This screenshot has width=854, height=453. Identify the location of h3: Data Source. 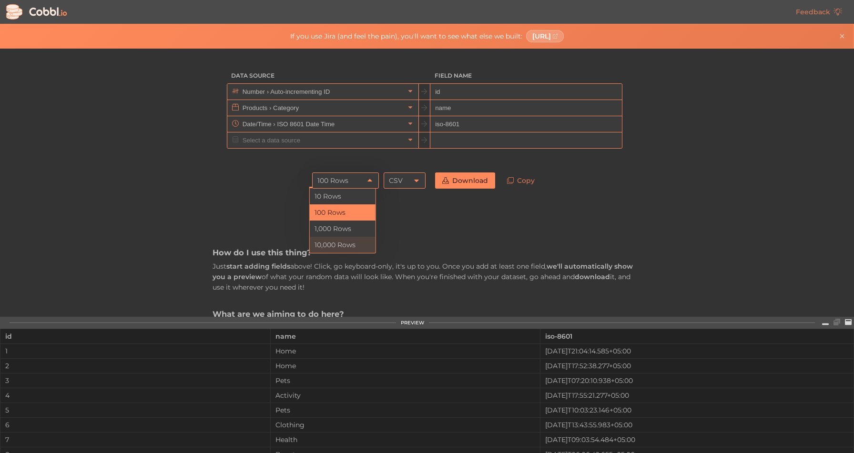
(323, 76).